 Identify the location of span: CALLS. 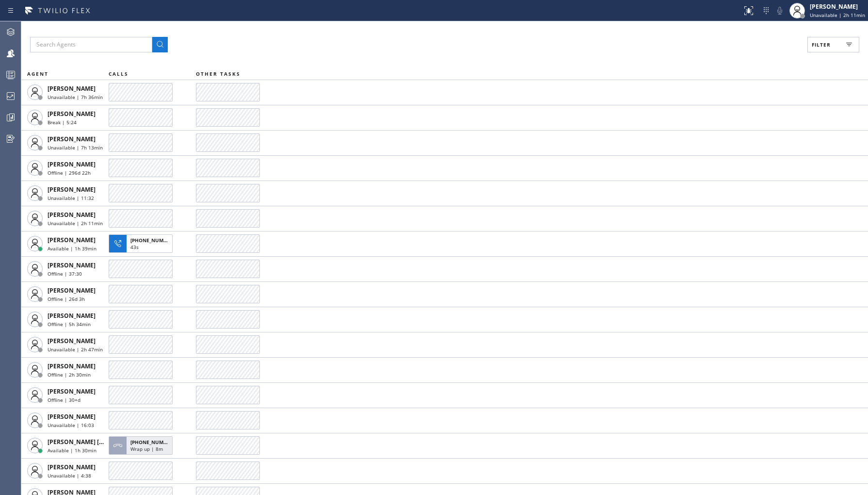
(118, 74).